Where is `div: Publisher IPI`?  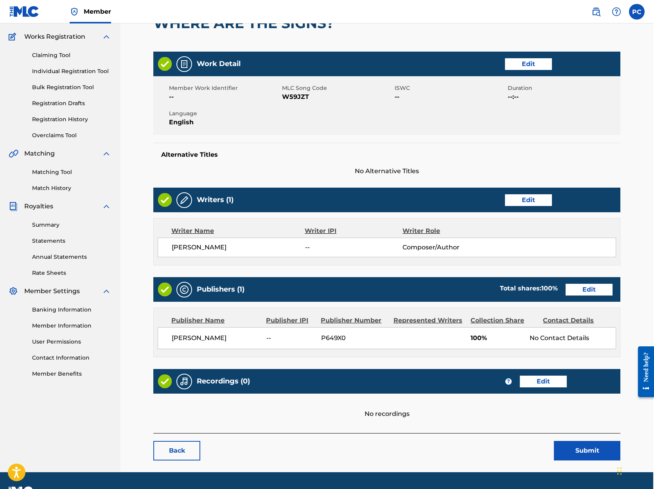
div: Publisher IPI is located at coordinates (290, 321).